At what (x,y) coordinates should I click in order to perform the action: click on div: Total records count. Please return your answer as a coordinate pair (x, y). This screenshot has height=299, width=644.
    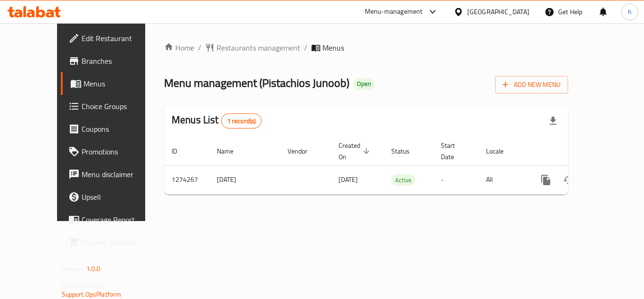
    Looking at the image, I should click on (241, 121).